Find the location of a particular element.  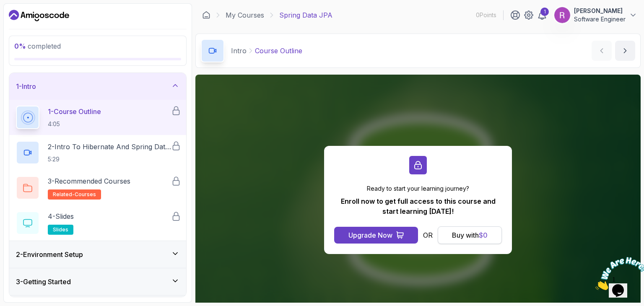

p: 4:05 is located at coordinates (74, 124).